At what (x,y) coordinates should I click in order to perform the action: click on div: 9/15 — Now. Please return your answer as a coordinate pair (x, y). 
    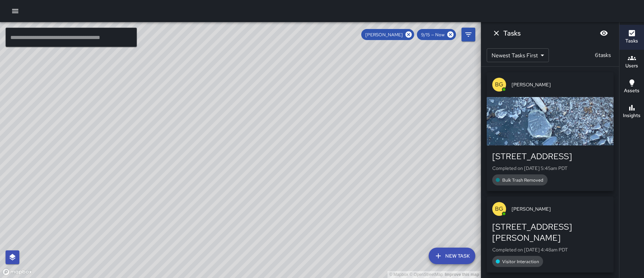
    Looking at the image, I should click on (436, 35).